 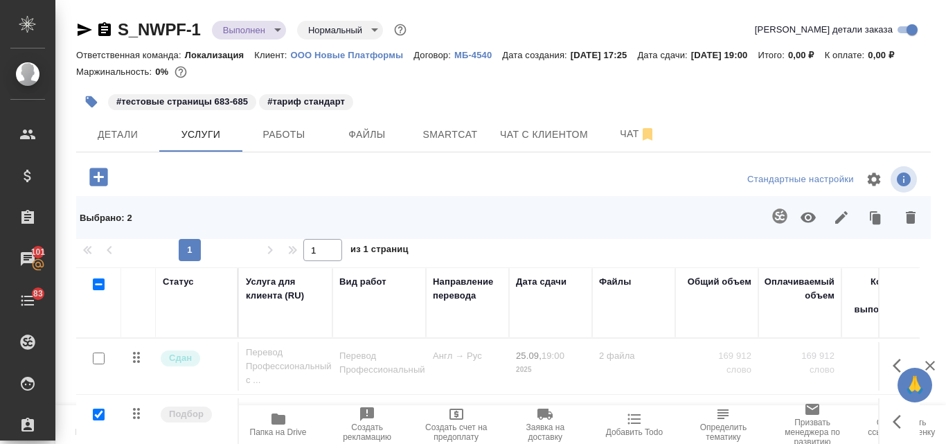 What do you see at coordinates (379, 363) in the screenshot?
I see `p: Перевод Профессиональный` at bounding box center [379, 363].